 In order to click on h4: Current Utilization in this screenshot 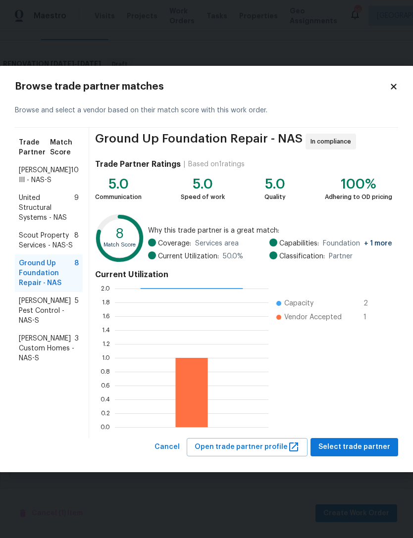, I will do `click(244, 275)`.